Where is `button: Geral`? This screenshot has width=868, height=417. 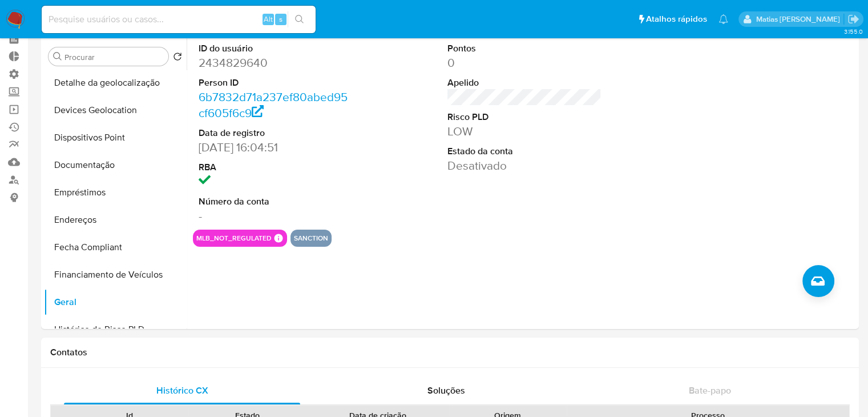 button: Geral is located at coordinates (115, 302).